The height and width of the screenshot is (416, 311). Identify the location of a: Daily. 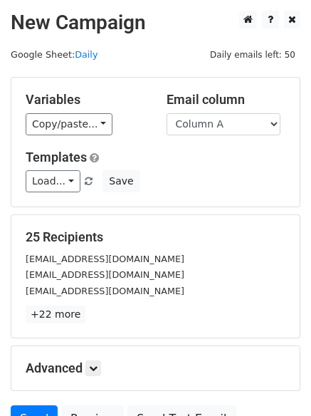
(86, 54).